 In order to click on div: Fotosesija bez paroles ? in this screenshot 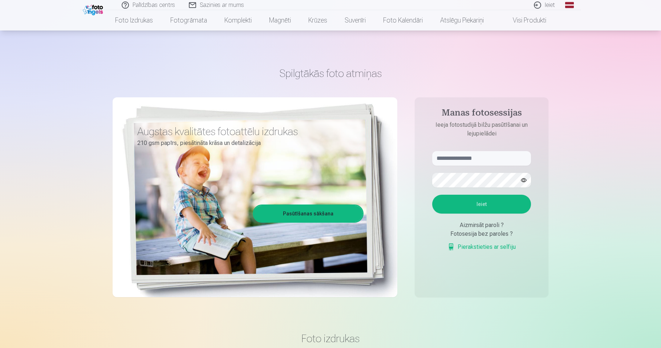, I will do `click(482, 234)`.